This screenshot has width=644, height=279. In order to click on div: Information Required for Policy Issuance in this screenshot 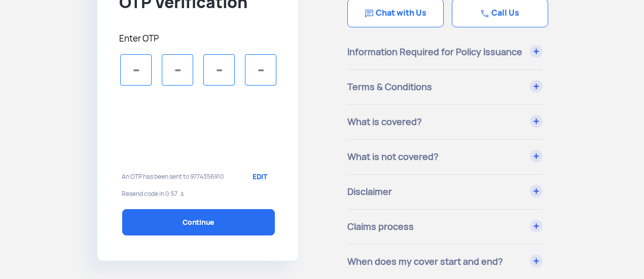, I will do `click(445, 52)`.